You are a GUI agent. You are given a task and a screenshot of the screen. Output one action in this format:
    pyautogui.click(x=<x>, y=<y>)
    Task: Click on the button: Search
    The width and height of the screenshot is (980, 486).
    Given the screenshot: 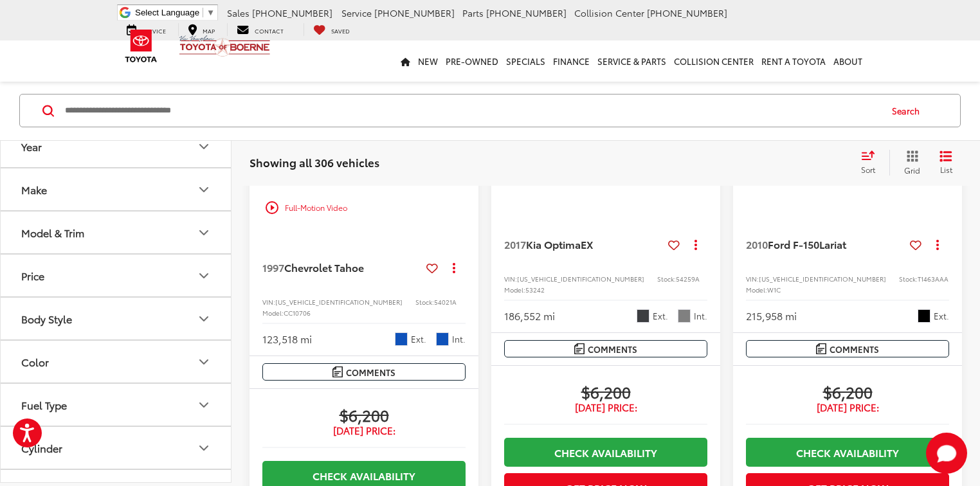 What is the action you would take?
    pyautogui.click(x=909, y=111)
    